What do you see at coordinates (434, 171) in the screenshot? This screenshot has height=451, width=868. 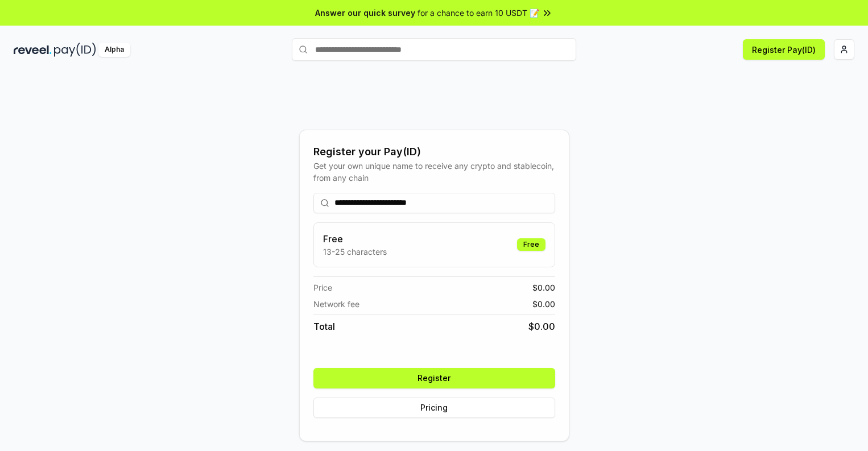 I see `div: Get your own unique name to receive any crypto and stablecoin, from any chain` at bounding box center [434, 171].